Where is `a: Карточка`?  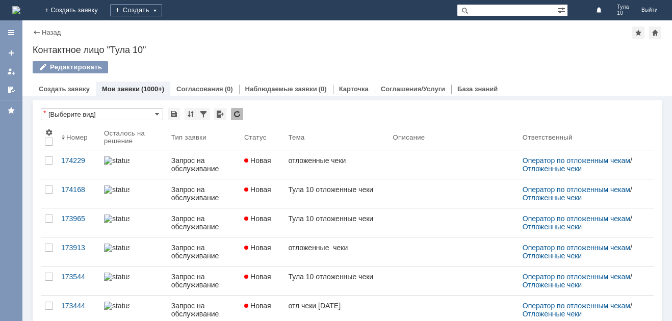 a: Карточка is located at coordinates (354, 89).